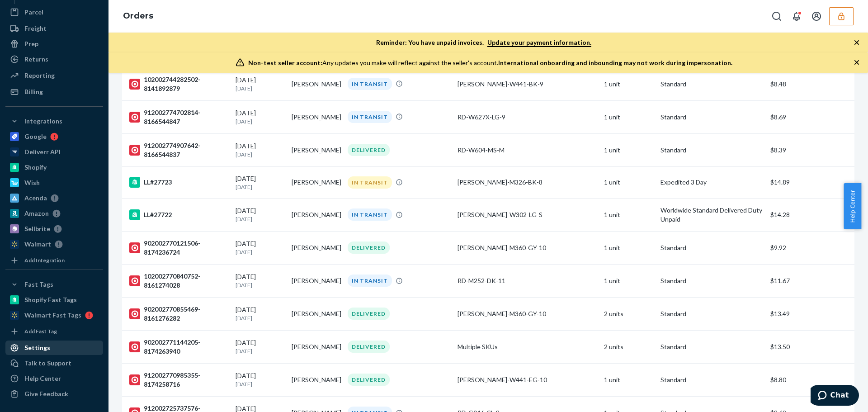  What do you see at coordinates (527, 281) in the screenshot?
I see `div: RD-M252-DK-11` at bounding box center [527, 281].